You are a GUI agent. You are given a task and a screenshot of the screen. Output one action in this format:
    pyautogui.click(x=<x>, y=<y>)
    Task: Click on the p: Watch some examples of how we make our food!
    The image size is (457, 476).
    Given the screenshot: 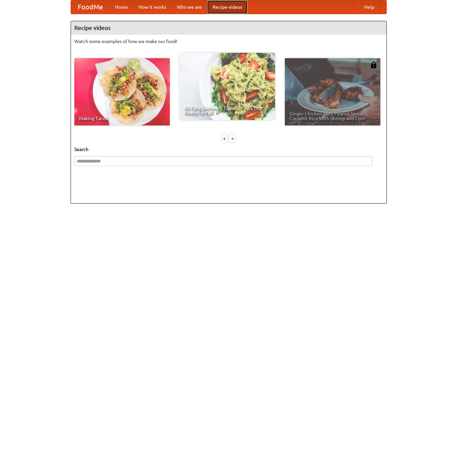 What is the action you would take?
    pyautogui.click(x=229, y=41)
    